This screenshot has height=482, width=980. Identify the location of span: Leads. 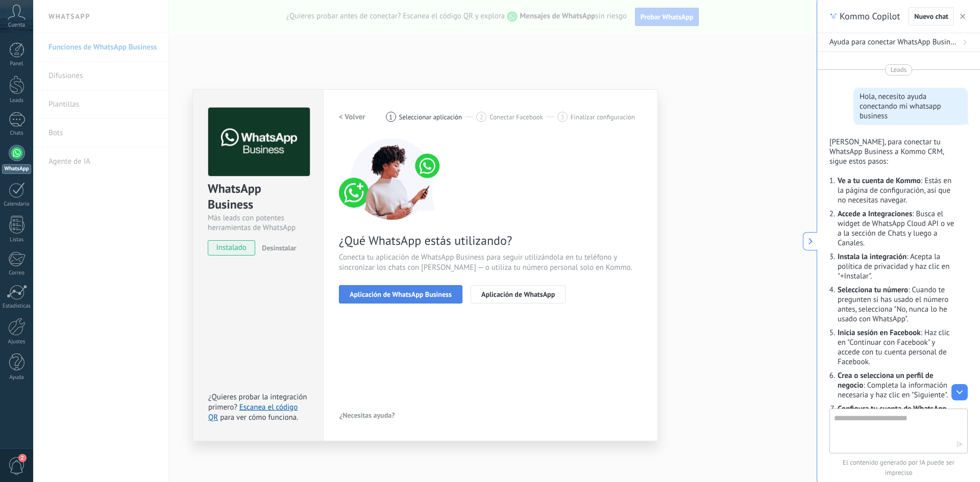
(898, 70).